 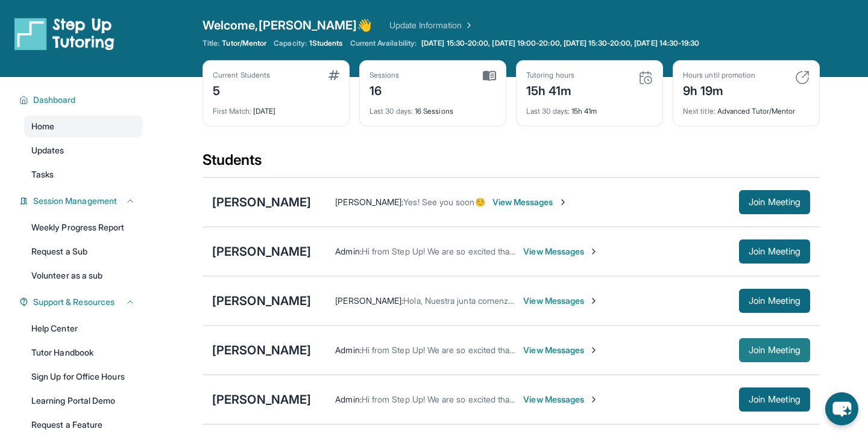 I want to click on button: Session Management, so click(x=81, y=201).